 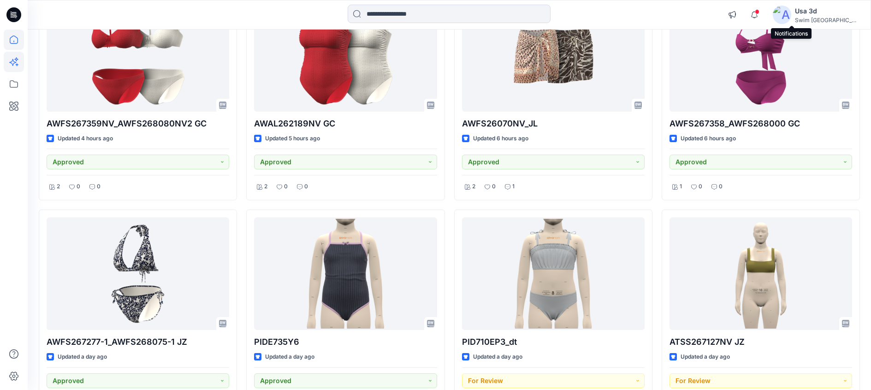 What do you see at coordinates (138, 342) in the screenshot?
I see `p: AWFS267277-1_AWFS268075-1 JZ` at bounding box center [138, 342].